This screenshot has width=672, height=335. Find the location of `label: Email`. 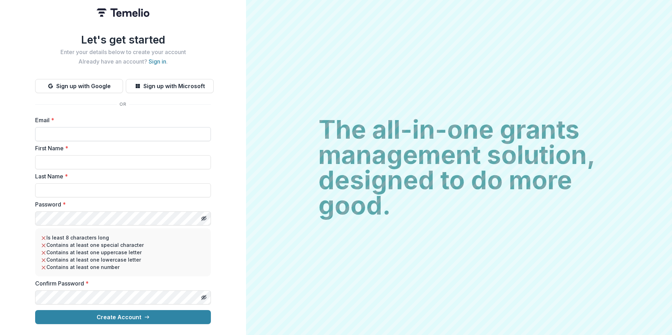

label: Email is located at coordinates (121, 120).